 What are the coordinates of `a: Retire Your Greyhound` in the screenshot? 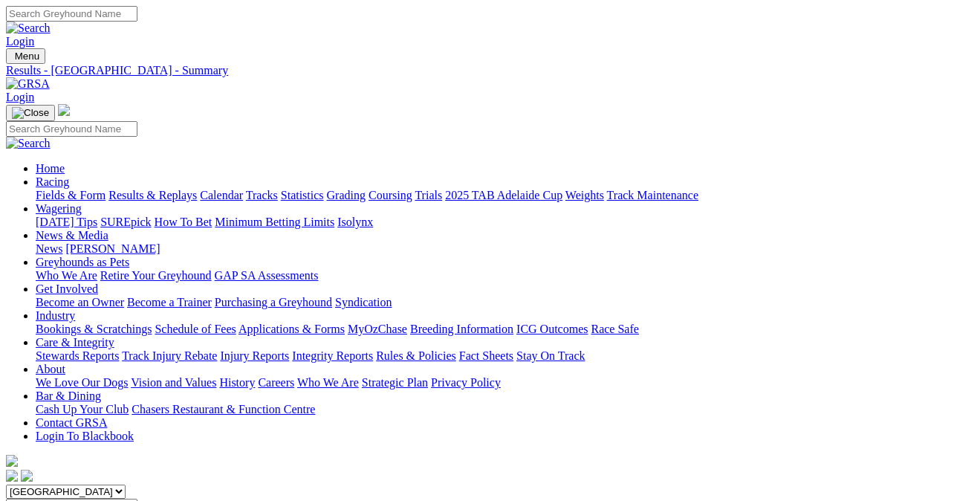 It's located at (156, 275).